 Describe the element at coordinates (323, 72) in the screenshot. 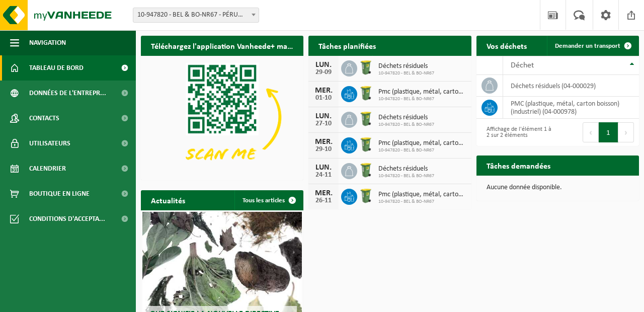

I see `div: 29-09` at that location.